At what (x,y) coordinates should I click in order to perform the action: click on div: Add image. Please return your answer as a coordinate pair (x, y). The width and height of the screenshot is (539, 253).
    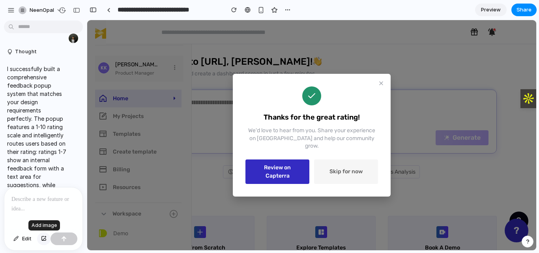
    Looking at the image, I should click on (44, 225).